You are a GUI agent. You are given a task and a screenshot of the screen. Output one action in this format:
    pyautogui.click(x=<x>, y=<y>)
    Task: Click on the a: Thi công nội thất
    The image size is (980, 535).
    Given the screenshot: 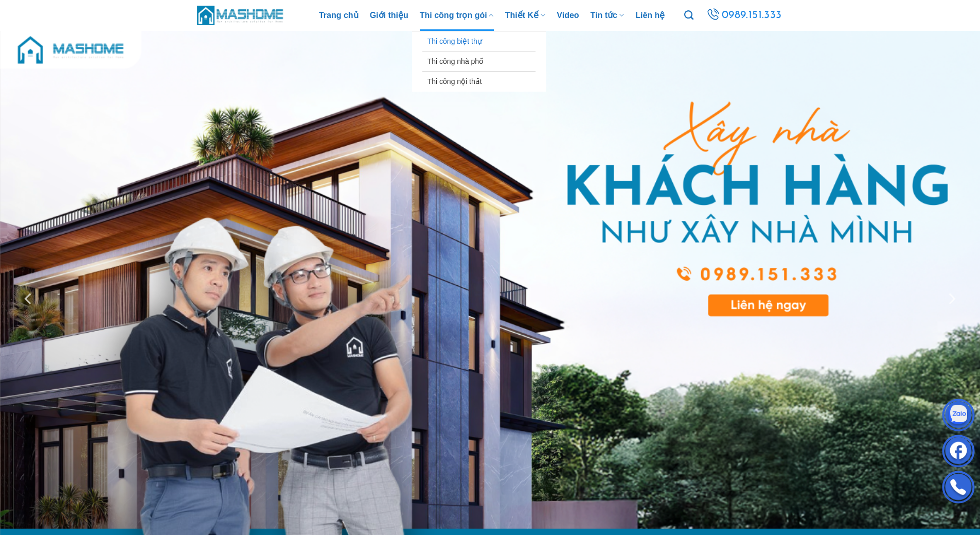 What is the action you would take?
    pyautogui.click(x=479, y=82)
    